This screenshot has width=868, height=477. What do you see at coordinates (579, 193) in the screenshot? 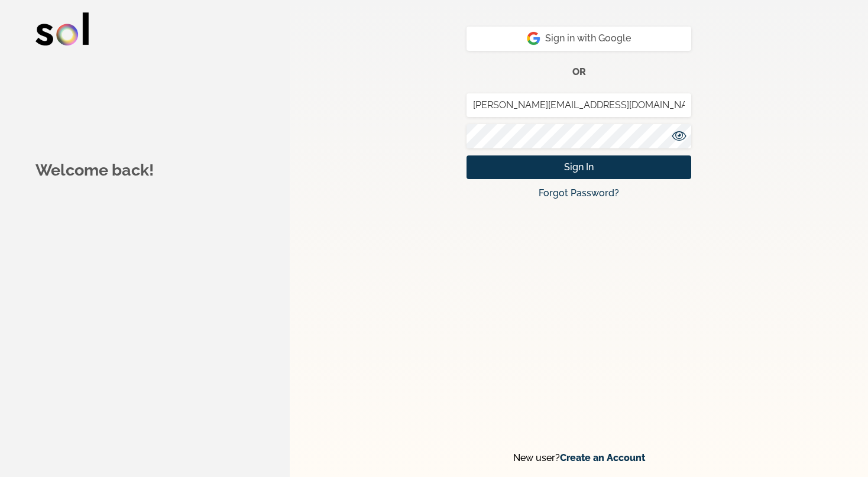
I see `a: Forgot Password?` at bounding box center [579, 193].